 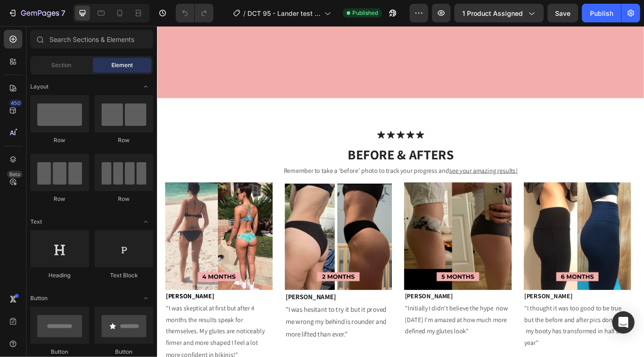 What do you see at coordinates (563, 13) in the screenshot?
I see `span: Save` at bounding box center [563, 13].